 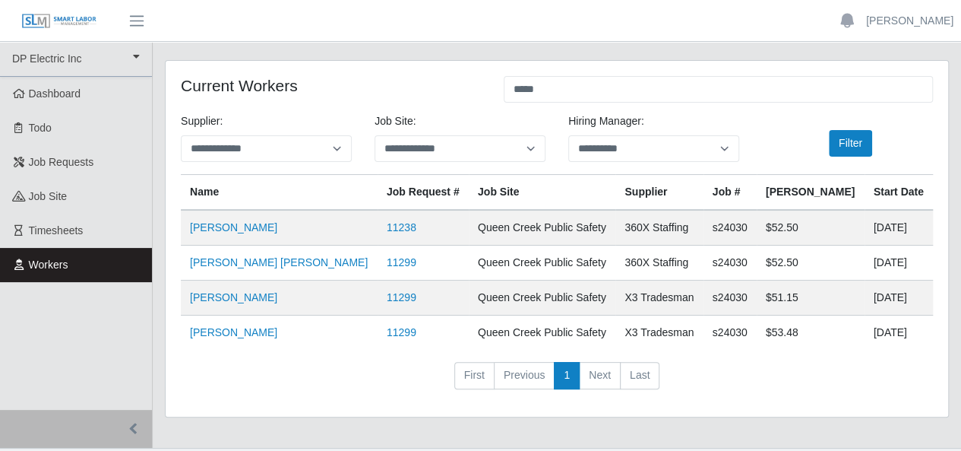 What do you see at coordinates (542, 192) in the screenshot?
I see `th: job site` at bounding box center [542, 192].